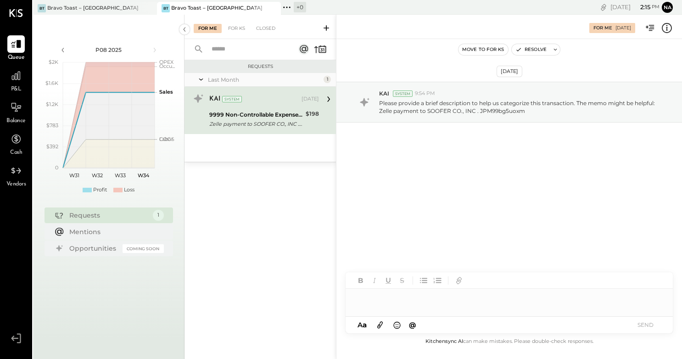 The image size is (682, 359). Describe the element at coordinates (236, 28) in the screenshot. I see `div: For KS` at that location.